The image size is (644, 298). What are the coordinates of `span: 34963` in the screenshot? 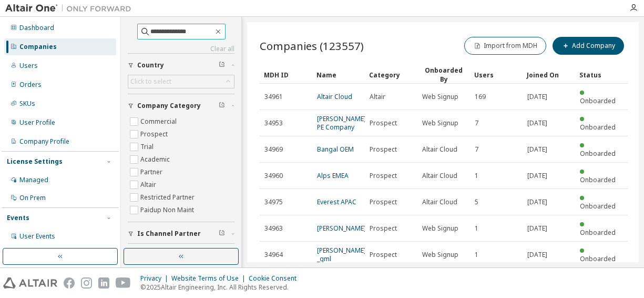 It's located at (274, 228).